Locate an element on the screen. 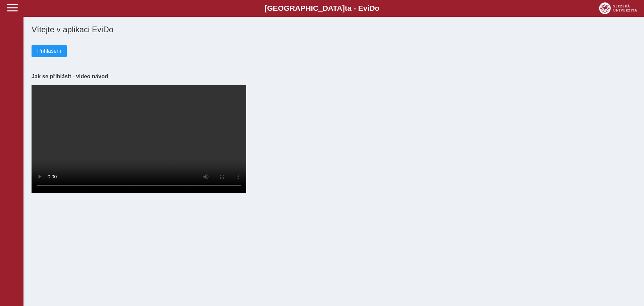  span: t is located at coordinates (346, 8).